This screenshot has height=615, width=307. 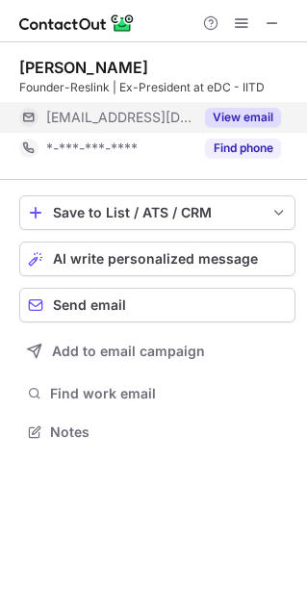 I want to click on button: Send email, so click(x=157, y=305).